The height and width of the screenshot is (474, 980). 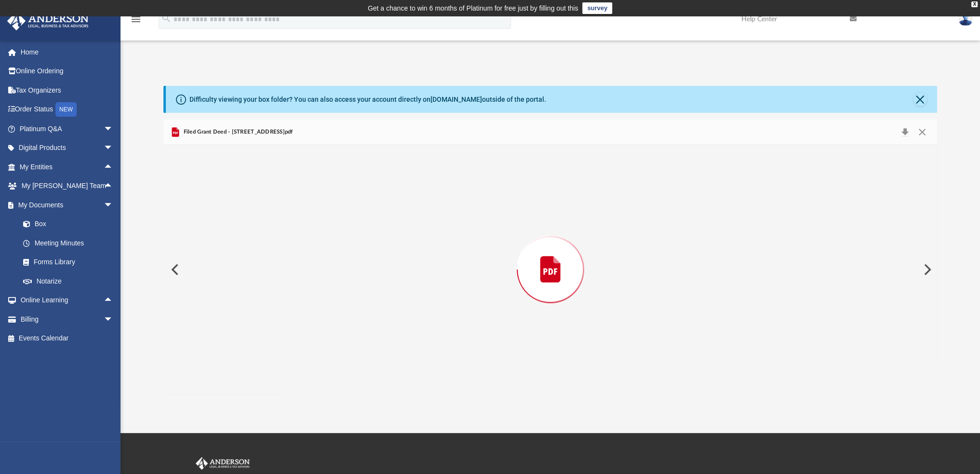 I want to click on a: survey, so click(x=598, y=8).